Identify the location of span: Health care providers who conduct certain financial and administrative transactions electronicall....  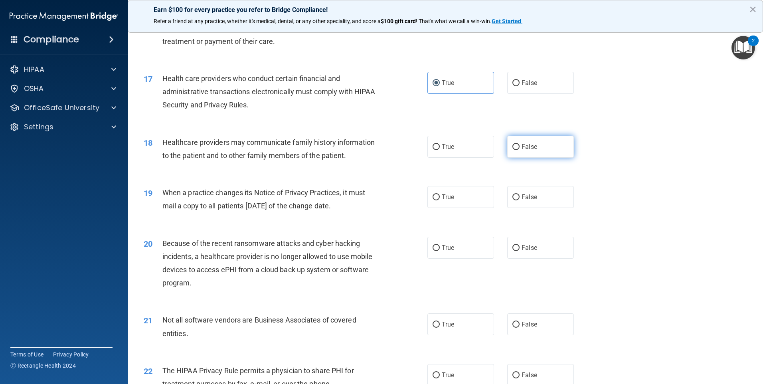
(269, 91).